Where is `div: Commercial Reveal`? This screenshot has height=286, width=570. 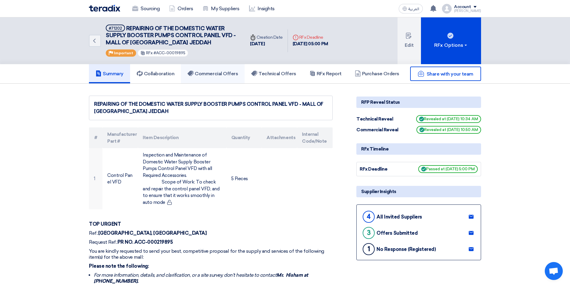
div: Commercial Reveal is located at coordinates (379, 130).